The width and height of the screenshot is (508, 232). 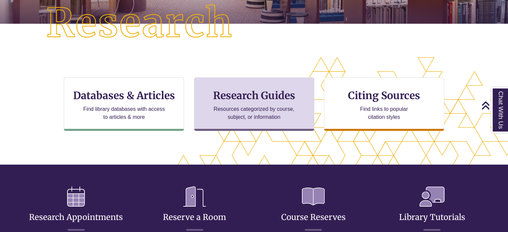 I want to click on a: Citing Sources Find links to popular citation styles, so click(x=384, y=104).